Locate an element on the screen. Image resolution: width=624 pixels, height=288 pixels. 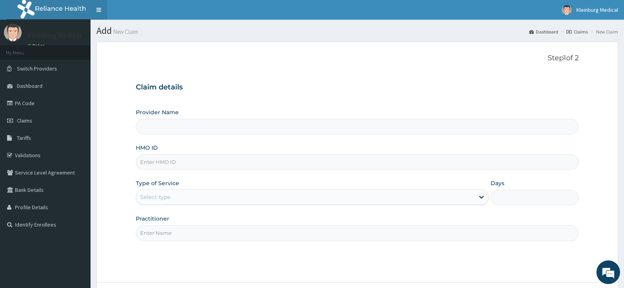
li: New Claim is located at coordinates (603, 31).